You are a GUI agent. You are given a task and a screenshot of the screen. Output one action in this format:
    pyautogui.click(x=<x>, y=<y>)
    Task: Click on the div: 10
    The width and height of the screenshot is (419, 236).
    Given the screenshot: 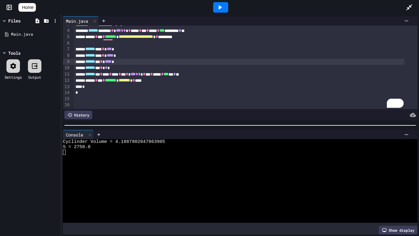 What is the action you would take?
    pyautogui.click(x=67, y=68)
    